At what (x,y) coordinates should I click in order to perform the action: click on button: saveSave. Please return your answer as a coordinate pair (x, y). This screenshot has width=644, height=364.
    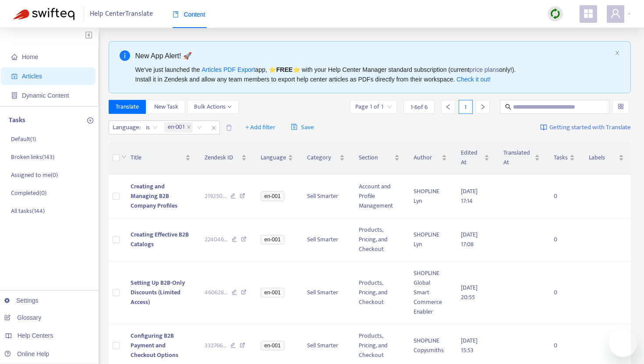
    Looking at the image, I should click on (302, 128).